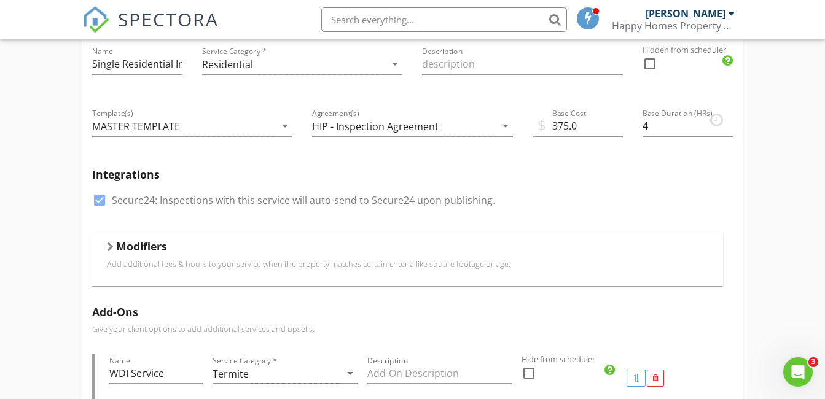  Describe the element at coordinates (136, 127) in the screenshot. I see `div: MASTER TEMPLATE` at that location.